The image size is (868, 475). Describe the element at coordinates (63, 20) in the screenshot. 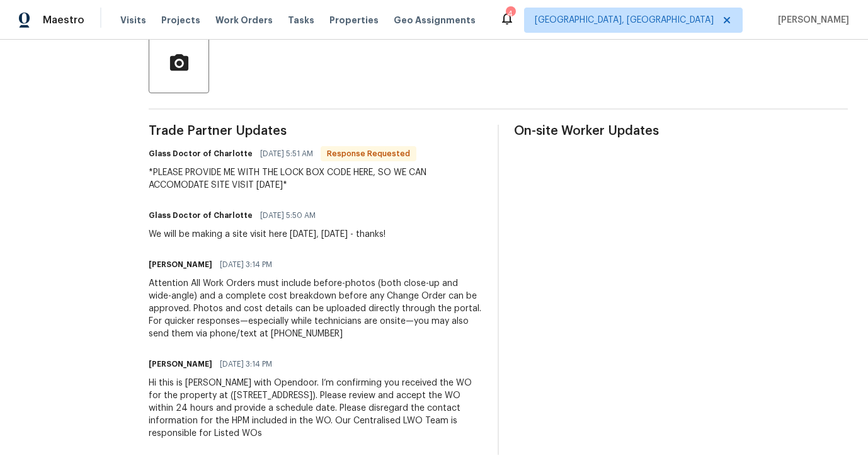

I see `span: Maestro` at that location.